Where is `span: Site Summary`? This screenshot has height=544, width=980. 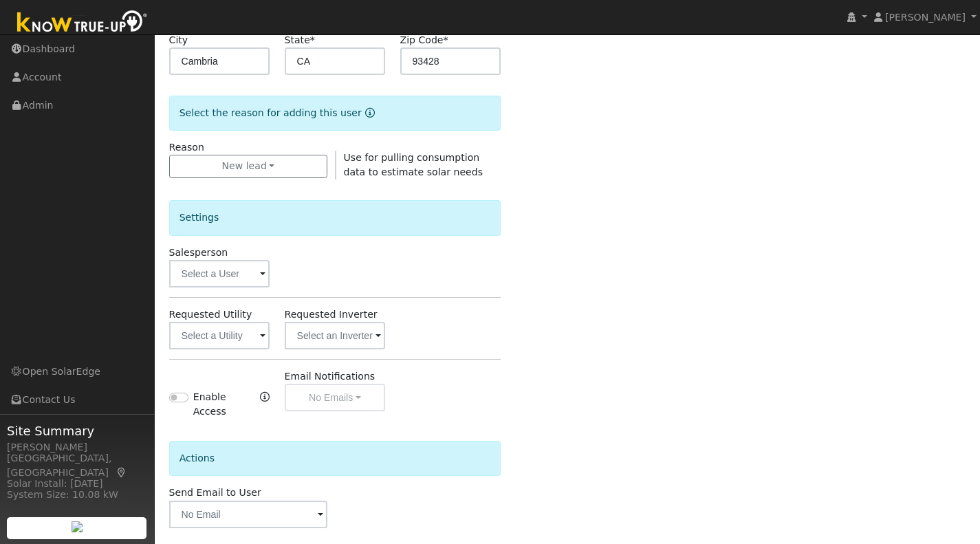 span: Site Summary is located at coordinates (77, 430).